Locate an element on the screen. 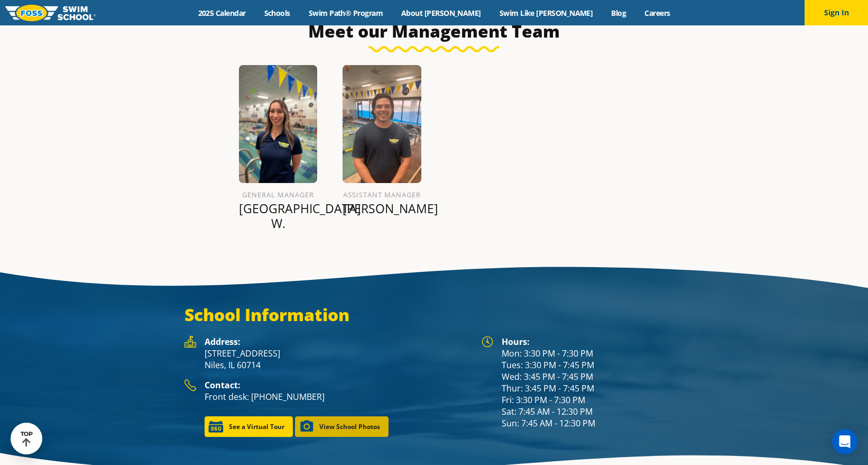 This screenshot has height=465, width=868. h6: General Manager is located at coordinates (278, 195).